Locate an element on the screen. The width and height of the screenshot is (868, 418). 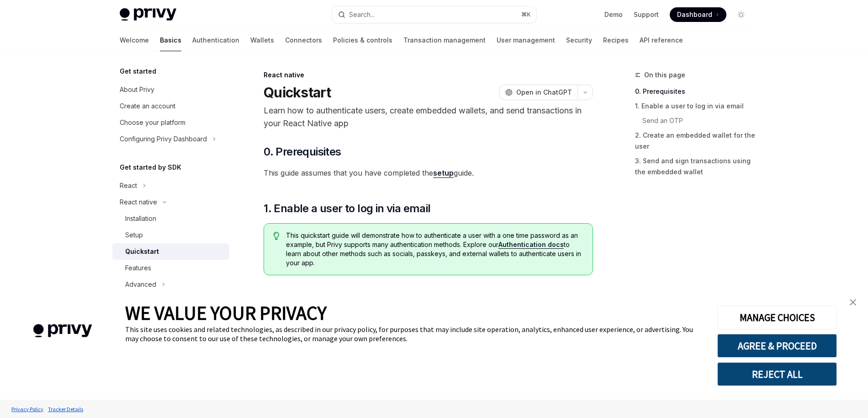
a: 0. Prerequisites is located at coordinates (695, 91).